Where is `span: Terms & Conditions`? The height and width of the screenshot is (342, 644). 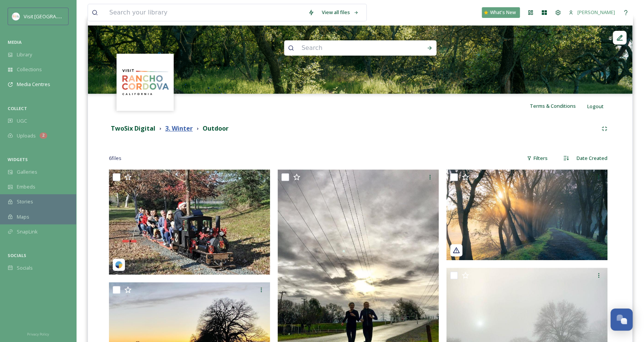
span: Terms & Conditions is located at coordinates (553, 106).